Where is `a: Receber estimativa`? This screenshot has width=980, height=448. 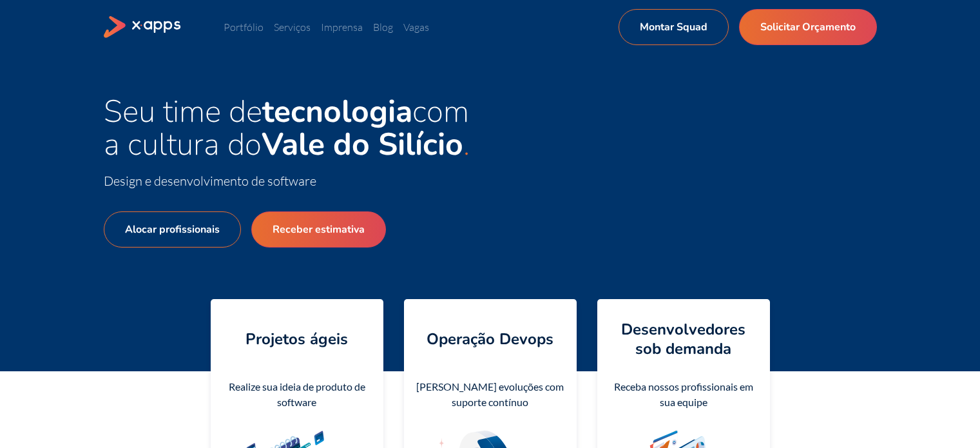
a: Receber estimativa is located at coordinates (319, 230).